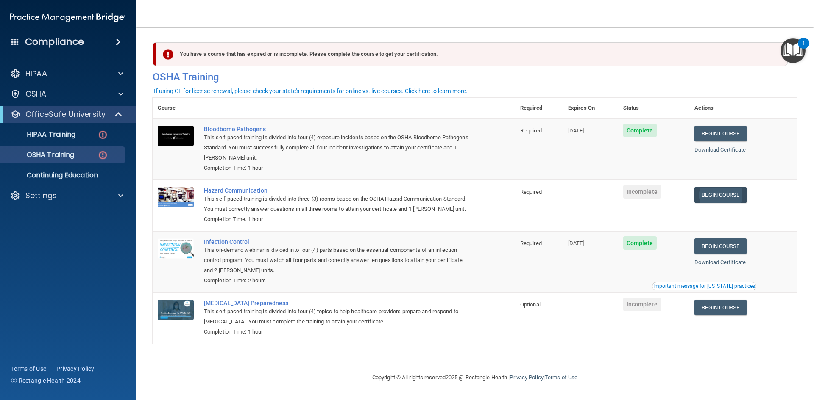 Image resolution: width=814 pixels, height=400 pixels. Describe the element at coordinates (67, 94) in the screenshot. I see `a: OSHA` at that location.